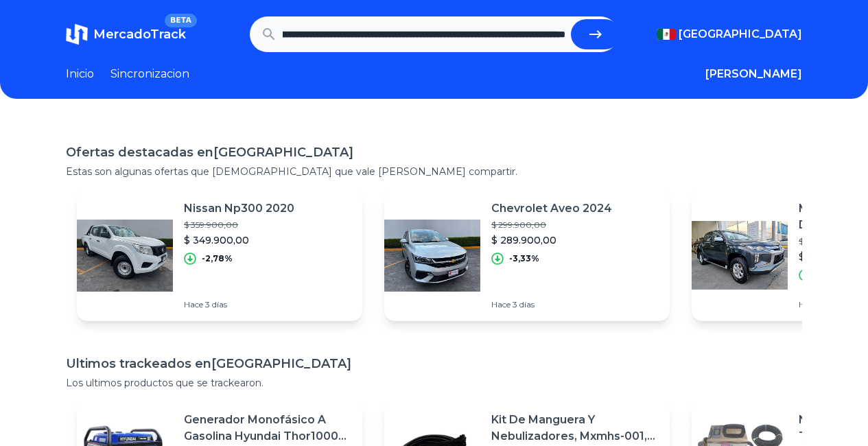 This screenshot has height=446, width=868. What do you see at coordinates (666, 35) in the screenshot?
I see `img: Mexico` at bounding box center [666, 35].